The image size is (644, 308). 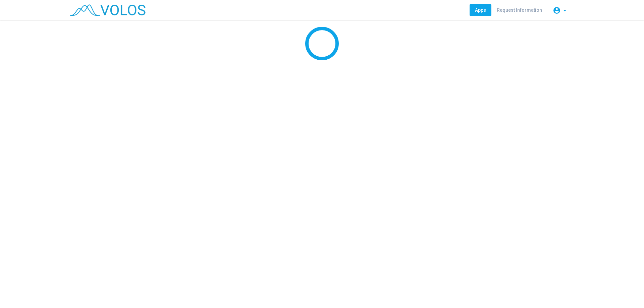 What do you see at coordinates (480, 10) in the screenshot?
I see `span: Apps` at bounding box center [480, 10].